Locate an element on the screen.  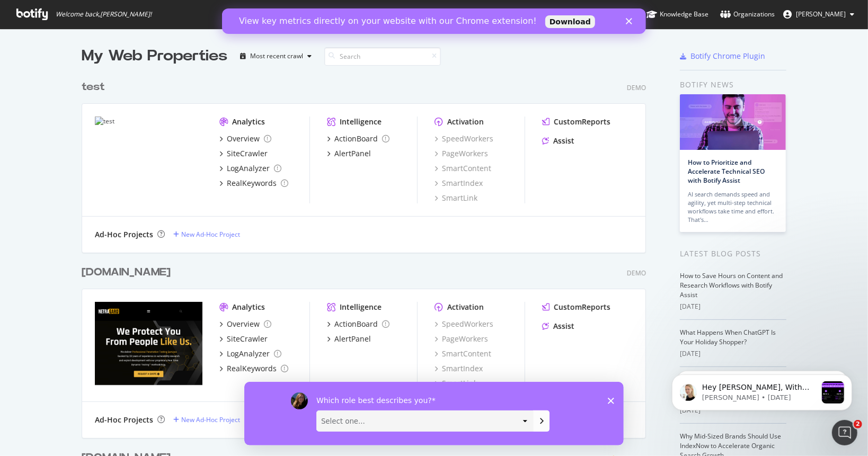
a: What Happens When ChatGPT Is Your Holiday Shopper? is located at coordinates (727, 337).